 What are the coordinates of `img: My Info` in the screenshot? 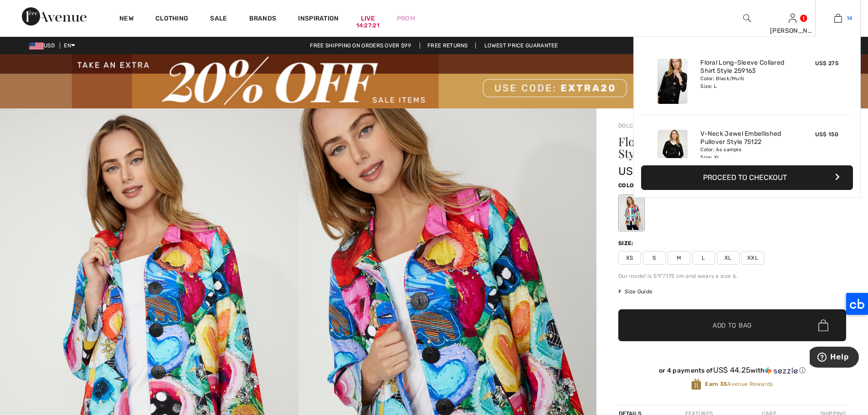 It's located at (792, 18).